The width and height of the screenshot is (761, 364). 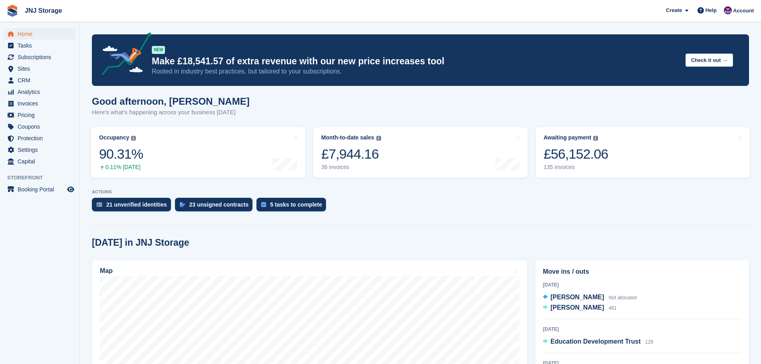 What do you see at coordinates (711, 10) in the screenshot?
I see `span: Help` at bounding box center [711, 10].